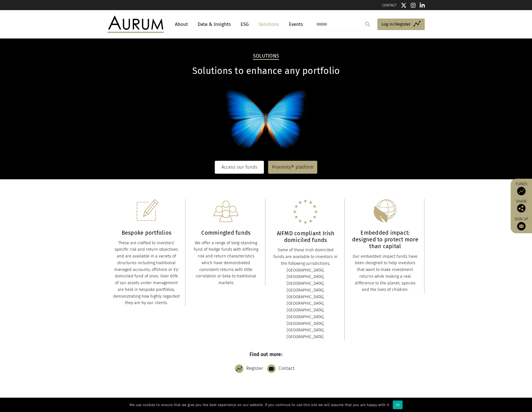 Image resolution: width=532 pixels, height=412 pixels. Describe the element at coordinates (385, 273) in the screenshot. I see `div: Our embedded impact funds have been designed to help investors that want to make investment retur...` at that location.